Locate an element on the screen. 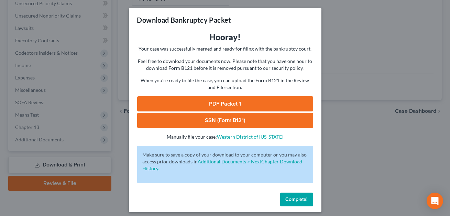 Image resolution: width=450 pixels, height=216 pixels. p: Manually file your case: is located at coordinates (225, 137).